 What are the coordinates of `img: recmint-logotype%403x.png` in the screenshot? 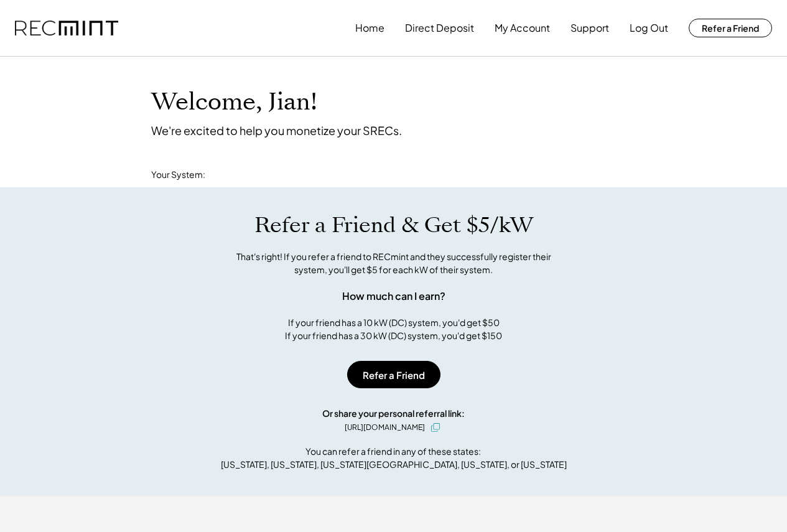 It's located at (67, 28).